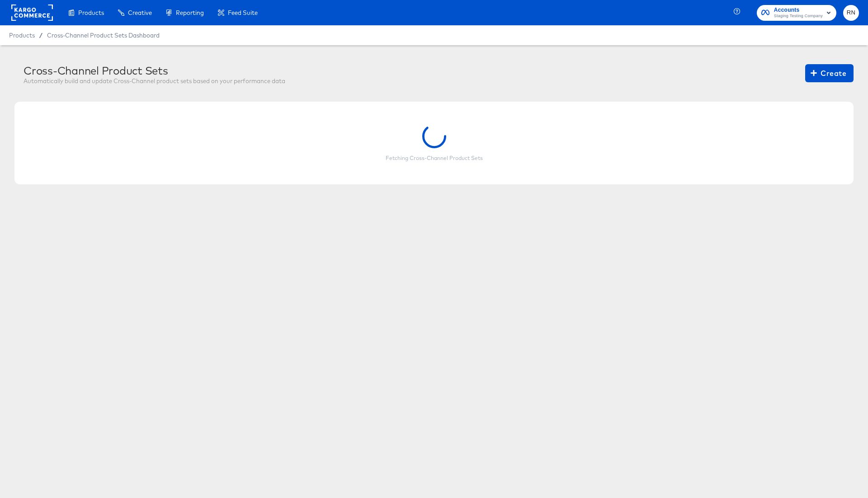 This screenshot has height=498, width=868. What do you see at coordinates (798, 10) in the screenshot?
I see `span: Accounts` at bounding box center [798, 10].